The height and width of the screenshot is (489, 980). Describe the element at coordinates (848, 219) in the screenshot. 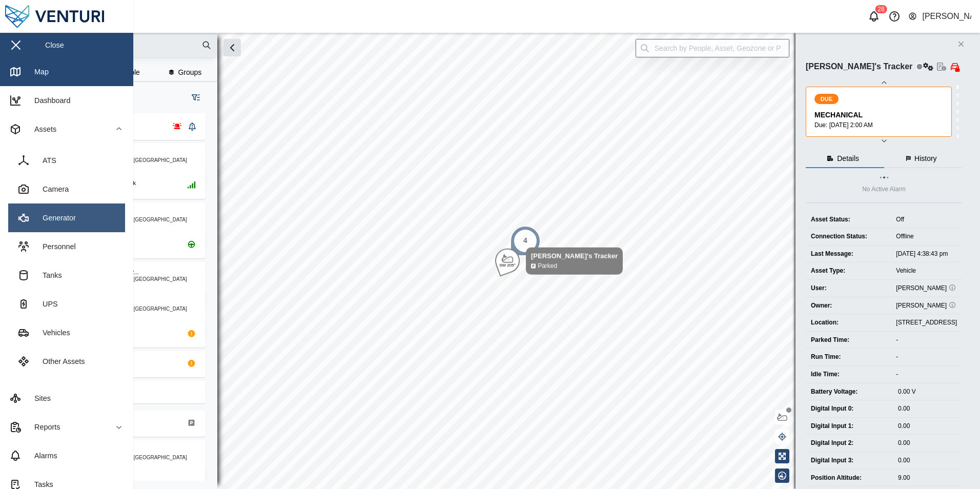

I see `div: Asset Status:` at that location.